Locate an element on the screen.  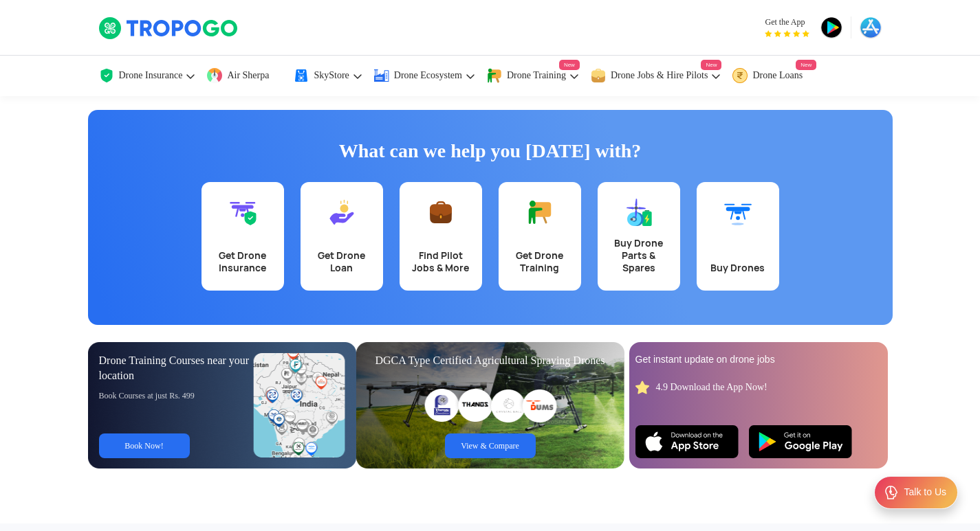
a: Air Sherpa is located at coordinates (244, 75).